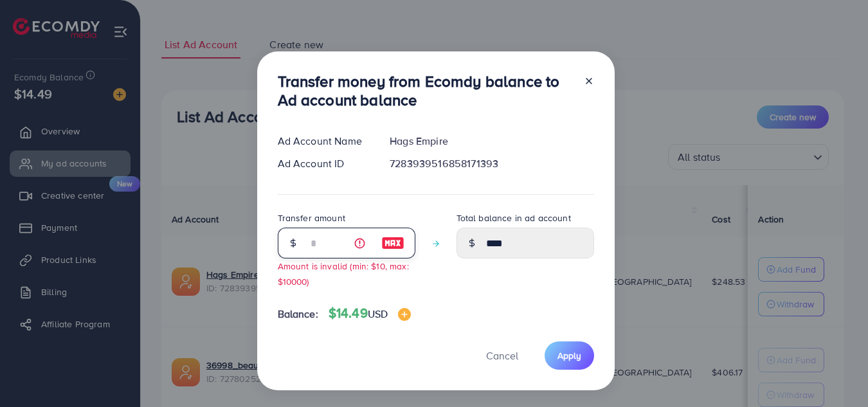  I want to click on small: Amount is invalid (min: $10, max: $10000), so click(344, 273).